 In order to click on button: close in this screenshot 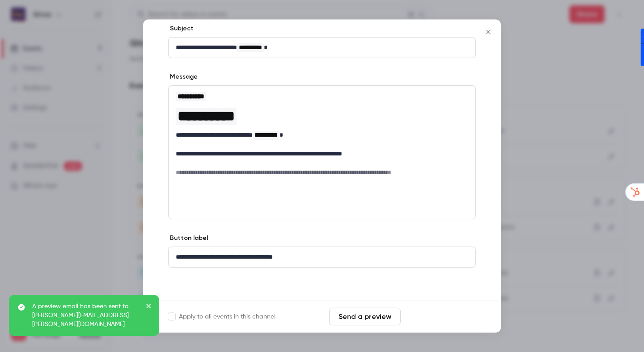, I will do `click(149, 307)`.